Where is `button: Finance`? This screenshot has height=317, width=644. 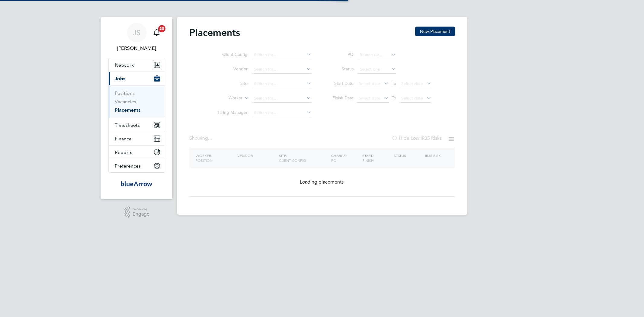
button: Finance is located at coordinates (137, 139).